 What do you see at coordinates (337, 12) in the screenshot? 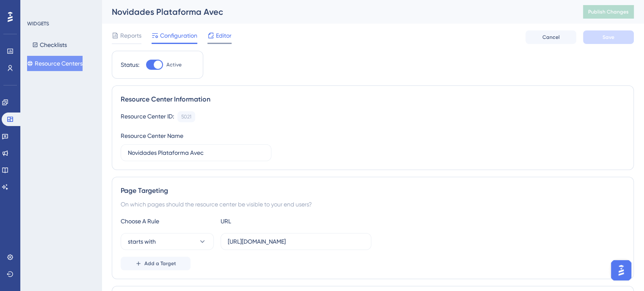
I see `div: Novidades Plataforma Avec` at bounding box center [337, 12].